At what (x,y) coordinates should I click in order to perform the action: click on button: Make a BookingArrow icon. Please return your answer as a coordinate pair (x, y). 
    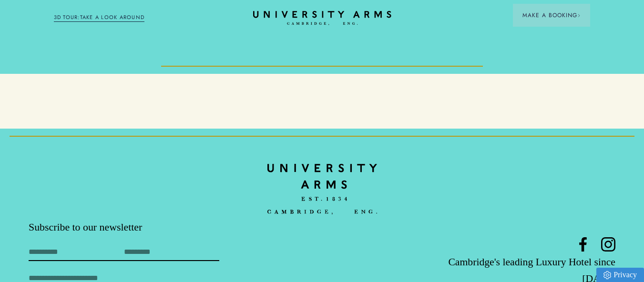
    Looking at the image, I should click on (552, 15).